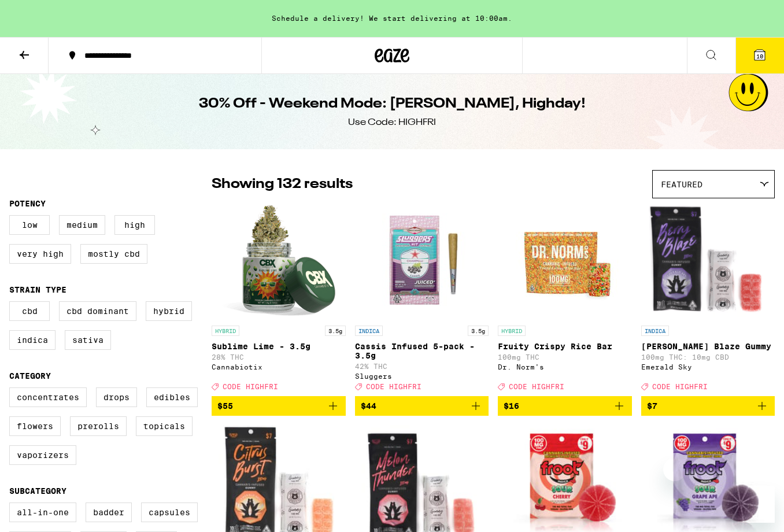 This screenshot has height=532, width=784. Describe the element at coordinates (117, 397) in the screenshot. I see `label: Drops` at that location.